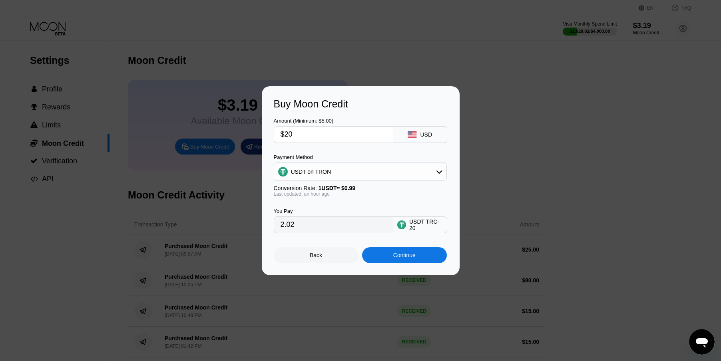 Image resolution: width=721 pixels, height=361 pixels. Describe the element at coordinates (333, 121) in the screenshot. I see `div: Amount (Minimum: $5.00)` at that location.